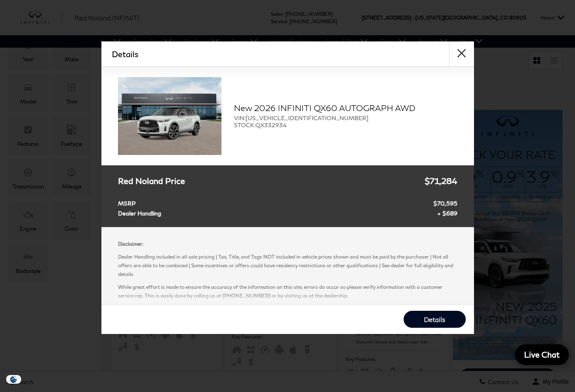  What do you see at coordinates (130, 243) in the screenshot?
I see `strong: Disclaimer:` at bounding box center [130, 243].